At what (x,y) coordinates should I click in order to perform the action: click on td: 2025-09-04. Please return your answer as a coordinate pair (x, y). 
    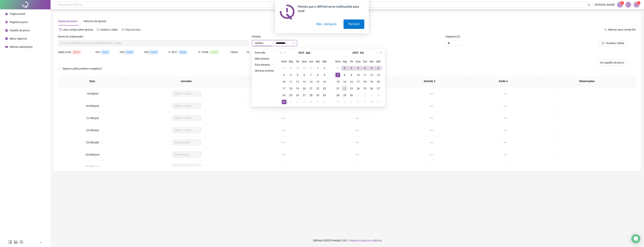
    Looking at the image, I should click on (311, 102).